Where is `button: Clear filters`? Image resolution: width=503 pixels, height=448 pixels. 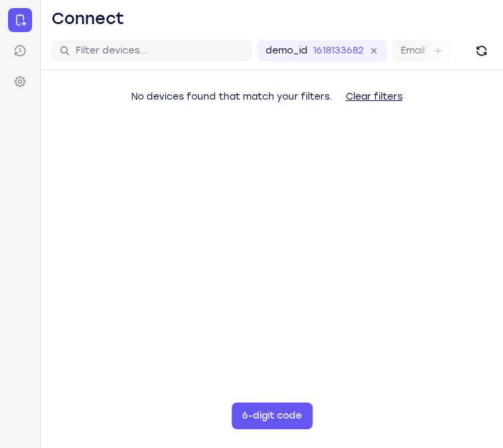
button: Clear filters is located at coordinates (374, 97).